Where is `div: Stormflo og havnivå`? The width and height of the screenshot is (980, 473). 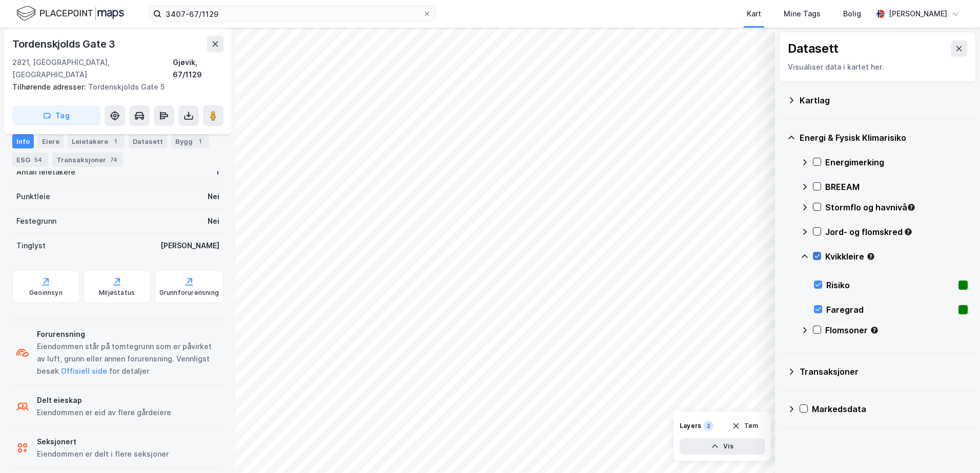
div: Stormflo og havnivå is located at coordinates (896, 207).